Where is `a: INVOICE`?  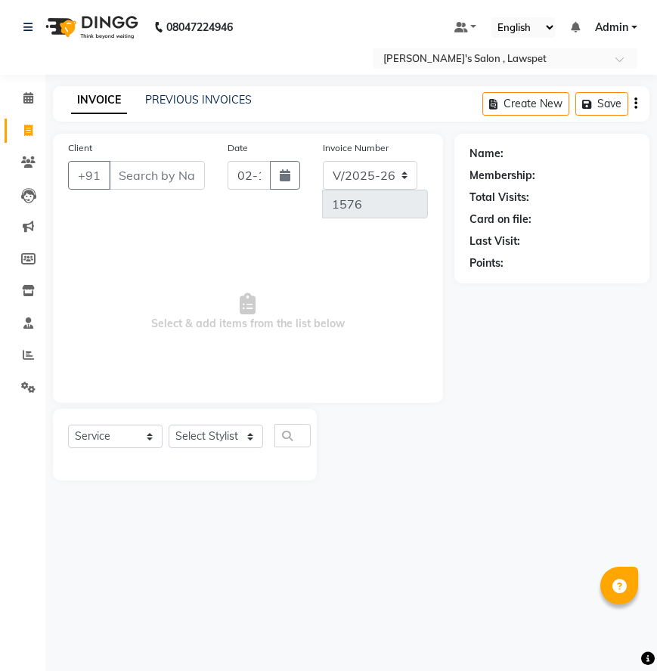
a: INVOICE is located at coordinates (99, 101).